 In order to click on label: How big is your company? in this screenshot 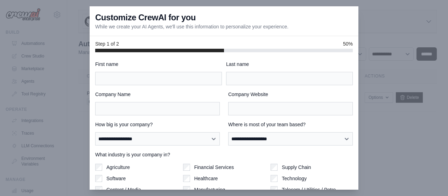, I will do `click(157, 124)`.